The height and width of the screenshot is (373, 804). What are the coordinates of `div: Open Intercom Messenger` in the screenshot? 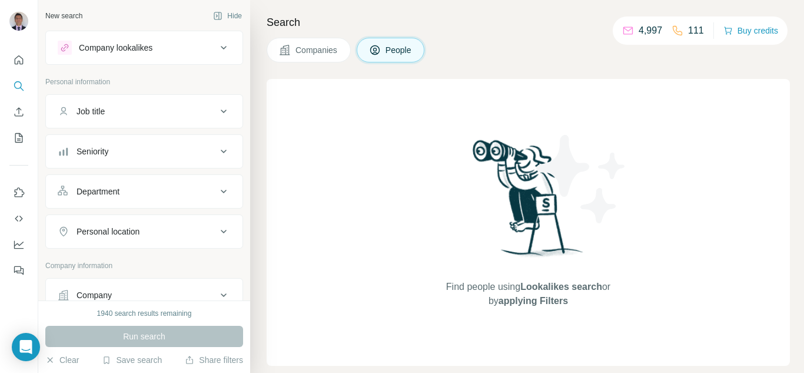 It's located at (26, 347).